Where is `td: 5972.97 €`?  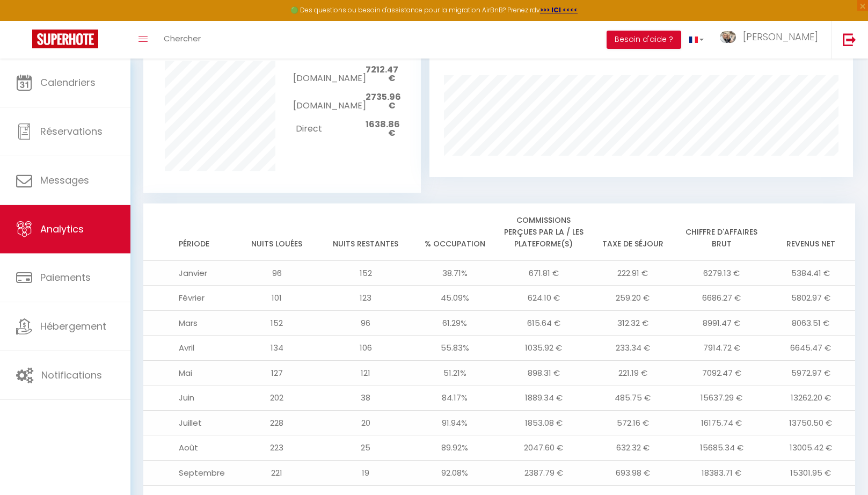 td: 5972.97 € is located at coordinates (811, 372).